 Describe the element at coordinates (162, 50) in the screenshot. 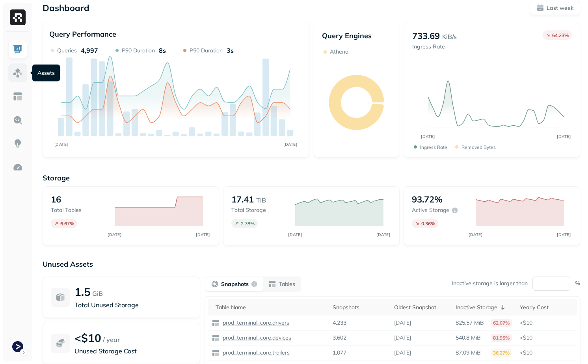

I see `p: 8s` at that location.